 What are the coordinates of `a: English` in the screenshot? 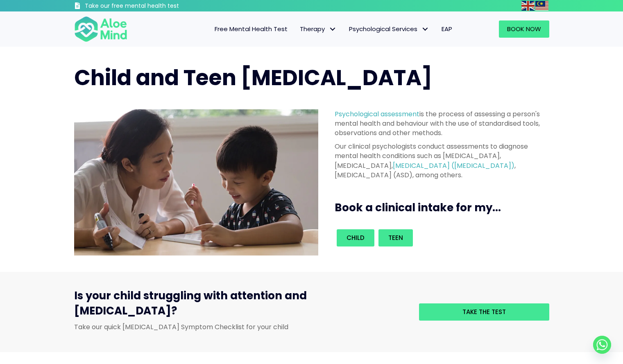 It's located at (528, 5).